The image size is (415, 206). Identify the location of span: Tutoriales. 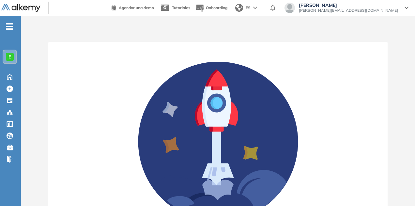
(181, 7).